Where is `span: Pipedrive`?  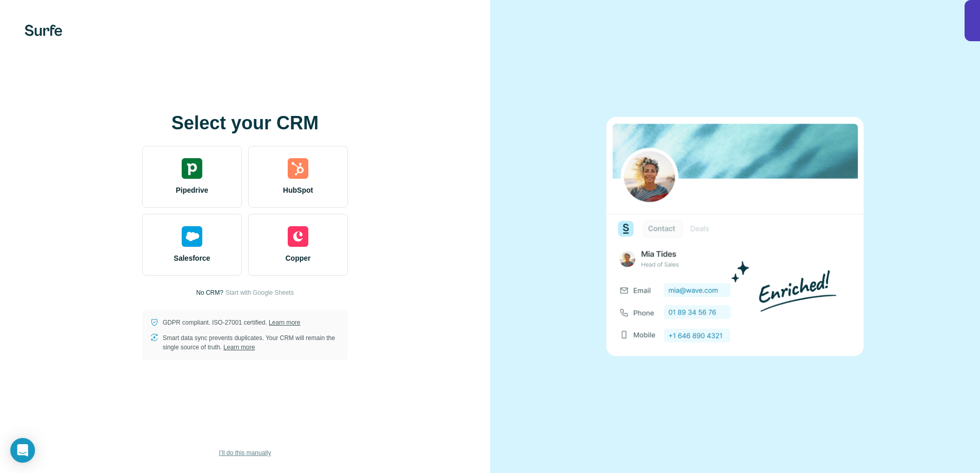 span: Pipedrive is located at coordinates (191, 190).